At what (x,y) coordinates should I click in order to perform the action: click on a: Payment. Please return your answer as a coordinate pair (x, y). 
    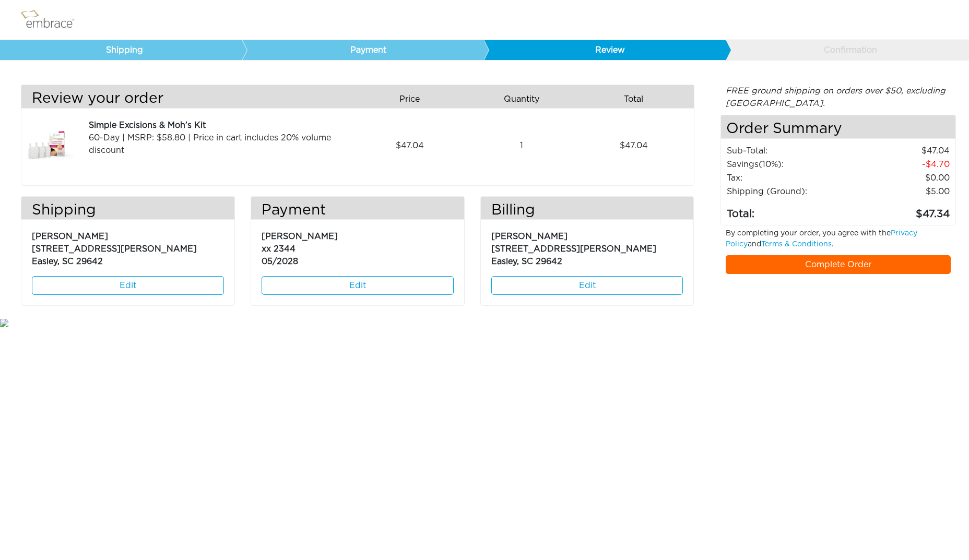
    Looking at the image, I should click on (363, 50).